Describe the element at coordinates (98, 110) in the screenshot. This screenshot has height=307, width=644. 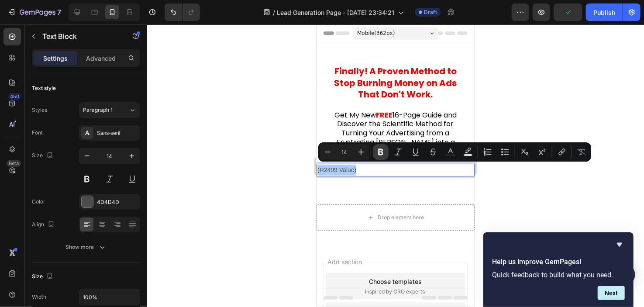
I see `span: Paragraph 1` at that location.